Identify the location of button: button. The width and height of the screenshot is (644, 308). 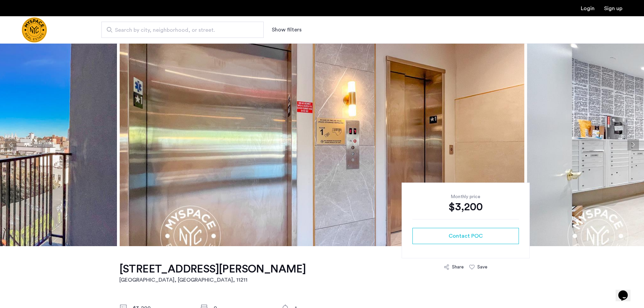
(466, 236).